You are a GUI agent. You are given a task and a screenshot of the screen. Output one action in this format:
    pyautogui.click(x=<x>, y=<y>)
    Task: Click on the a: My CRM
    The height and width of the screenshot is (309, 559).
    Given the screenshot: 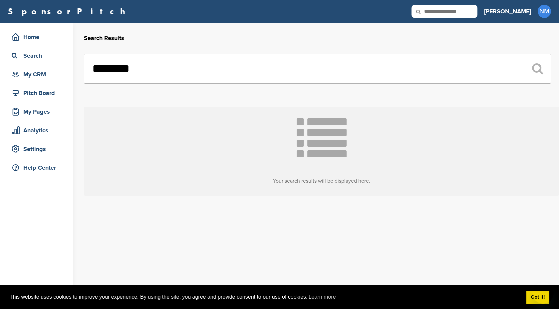 What is the action you would take?
    pyautogui.click(x=37, y=74)
    